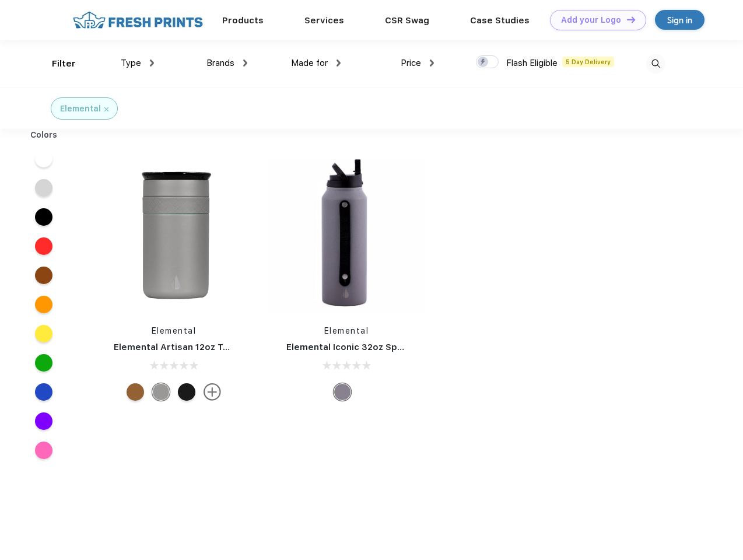 This screenshot has height=560, width=743. I want to click on div: Filter, so click(64, 64).